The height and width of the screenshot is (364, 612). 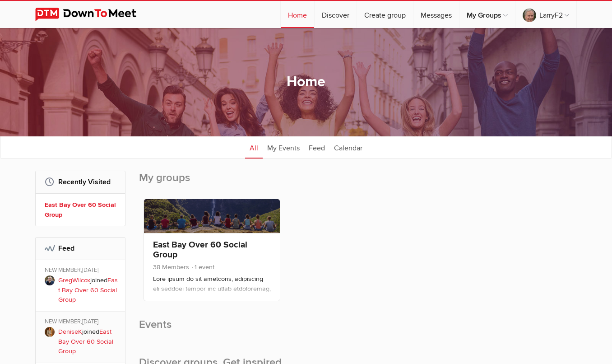 What do you see at coordinates (358, 182) in the screenshot?
I see `h2: My groups` at bounding box center [358, 182].